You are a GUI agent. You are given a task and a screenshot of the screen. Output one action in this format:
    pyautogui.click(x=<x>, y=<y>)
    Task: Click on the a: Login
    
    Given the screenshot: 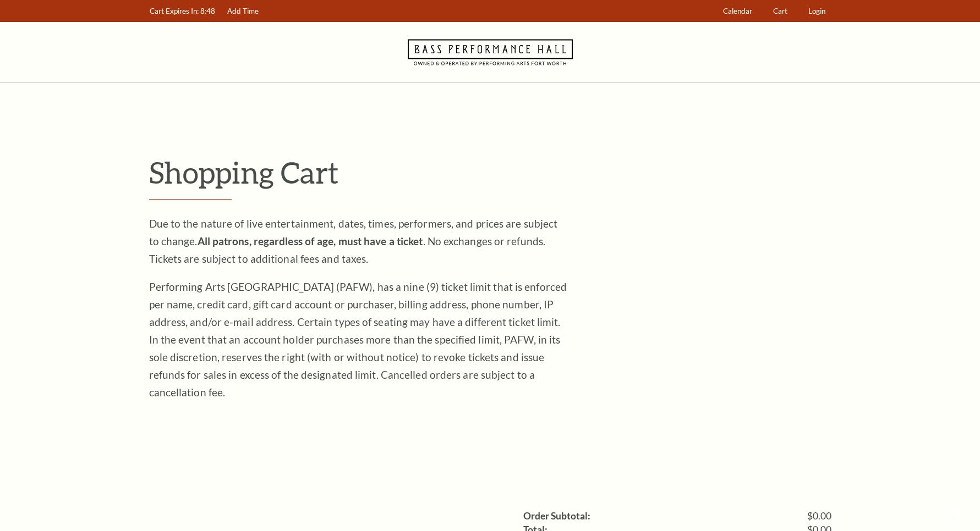 What is the action you would take?
    pyautogui.click(x=817, y=11)
    